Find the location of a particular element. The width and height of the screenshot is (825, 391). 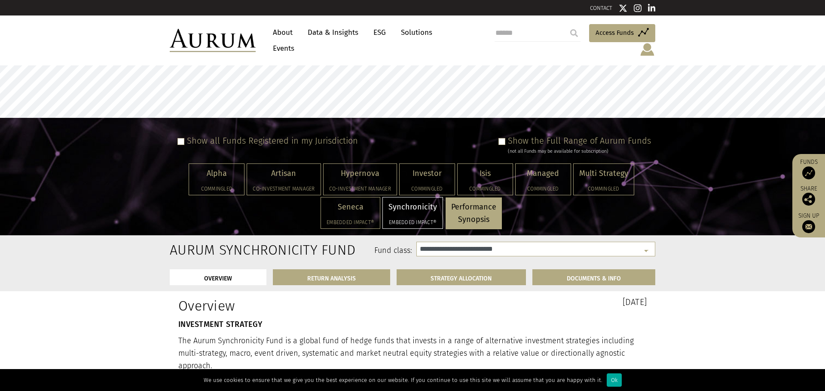

a: ESG is located at coordinates (379, 32).